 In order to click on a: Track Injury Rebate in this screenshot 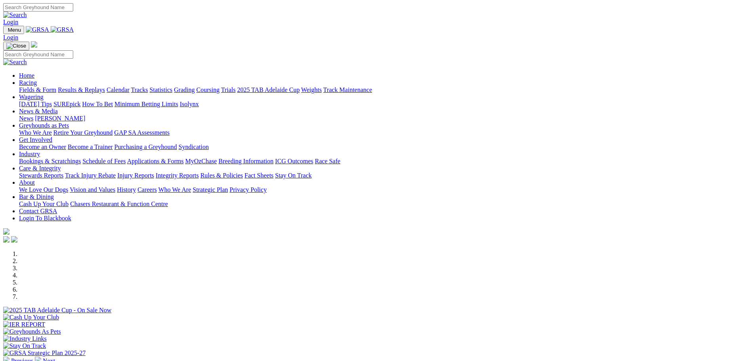, I will do `click(90, 175)`.